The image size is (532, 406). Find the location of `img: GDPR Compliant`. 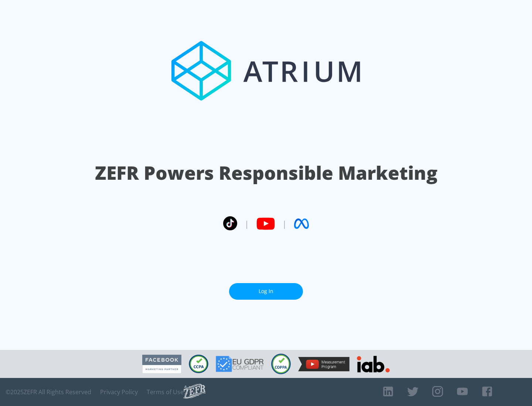

img: GDPR Compliant is located at coordinates (240, 364).